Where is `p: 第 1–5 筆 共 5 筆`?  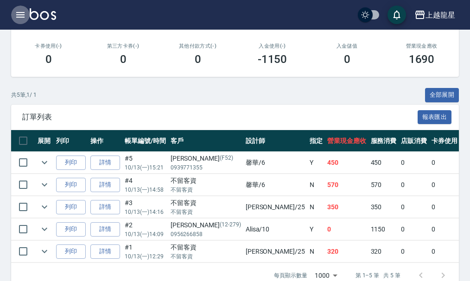 p: 第 1–5 筆 共 5 筆 is located at coordinates (378, 276).